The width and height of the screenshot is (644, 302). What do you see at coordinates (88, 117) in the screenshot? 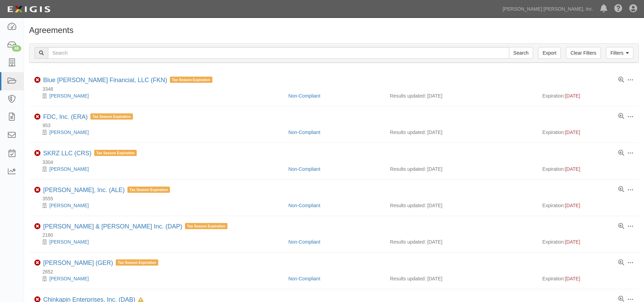
I see `div: FDC, Inc. (ERA)` at bounding box center [88, 117].